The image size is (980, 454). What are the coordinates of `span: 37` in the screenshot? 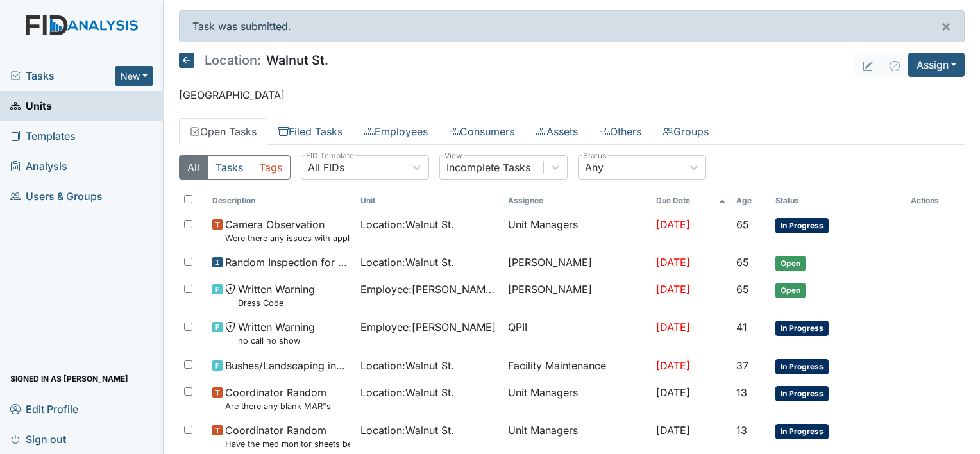 It's located at (742, 365).